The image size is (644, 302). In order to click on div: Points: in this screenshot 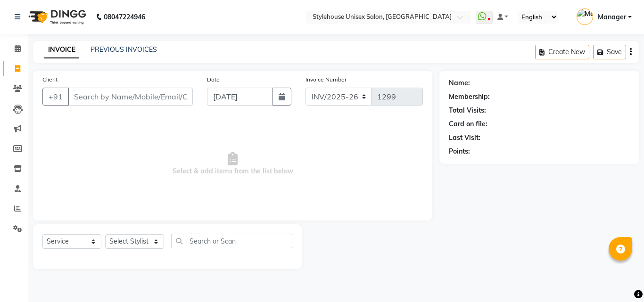, I will do `click(459, 151)`.